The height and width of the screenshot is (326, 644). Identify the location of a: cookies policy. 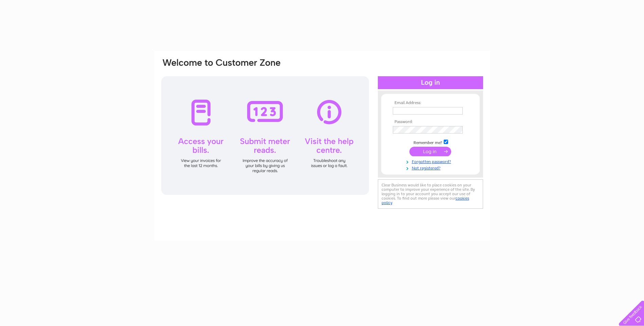
(425, 200).